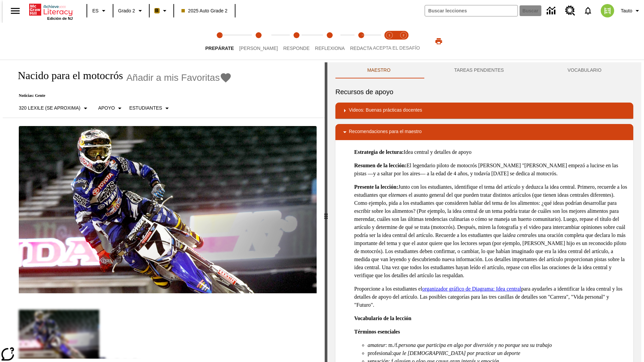 The height and width of the screenshot is (362, 644). Describe the element at coordinates (552, 11) in the screenshot. I see `a: Centro de información` at that location.